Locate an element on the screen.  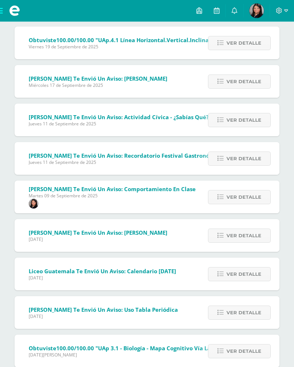
span: "UAp.4.1 Línea Horizontal.vertical.inclinada" is located at coordinates (157, 40).